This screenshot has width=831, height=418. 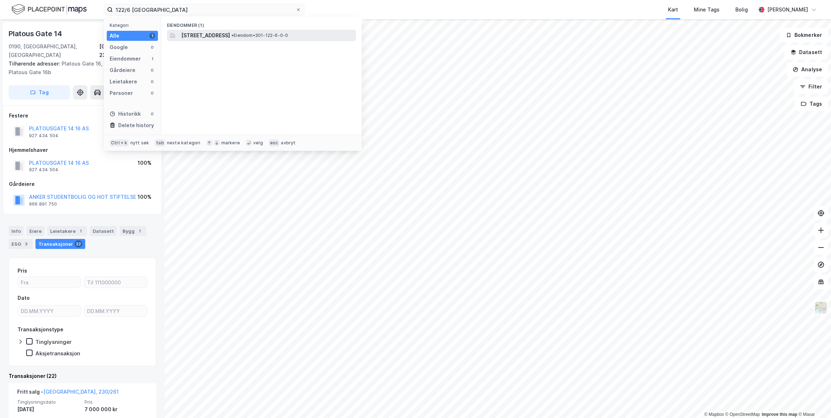 I want to click on div: Ctrl + k, so click(x=119, y=143).